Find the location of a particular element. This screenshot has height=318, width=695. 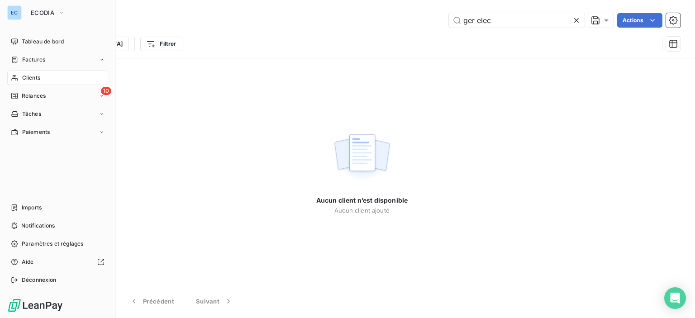

button: Actions is located at coordinates (639, 20).